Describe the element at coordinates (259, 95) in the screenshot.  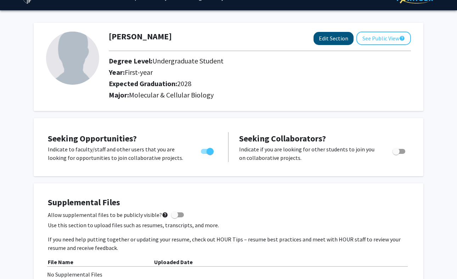
I see `h2: Major:` at that location.